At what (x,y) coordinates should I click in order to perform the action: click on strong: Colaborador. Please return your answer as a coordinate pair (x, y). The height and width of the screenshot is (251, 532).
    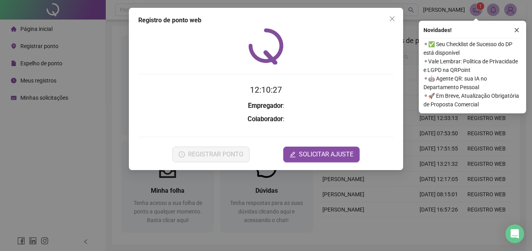
    Looking at the image, I should click on (265, 119).